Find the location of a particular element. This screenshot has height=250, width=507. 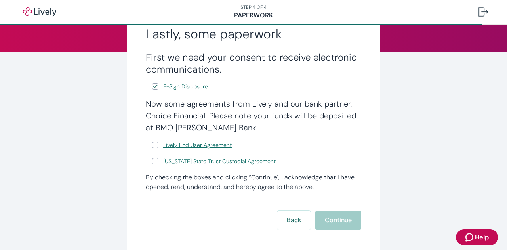

div: By checking the boxes and clicking “Continue", I acknowledge that I have opened, read, understand... is located at coordinates (254, 182).